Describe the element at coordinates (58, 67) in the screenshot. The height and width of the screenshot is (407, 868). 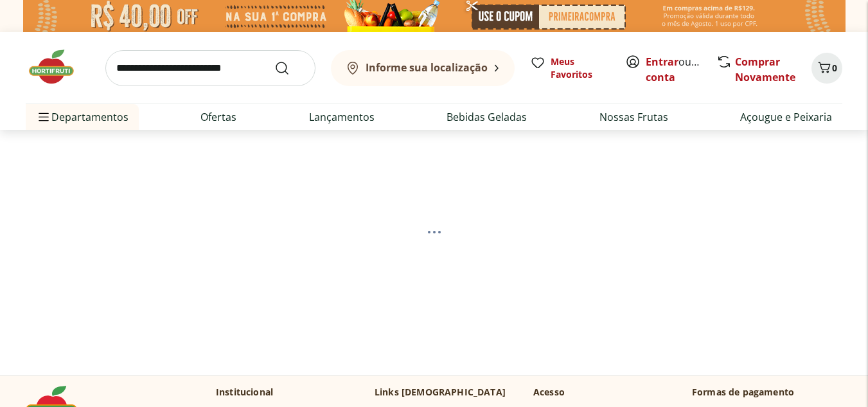
I see `img: Hortifruti` at that location.